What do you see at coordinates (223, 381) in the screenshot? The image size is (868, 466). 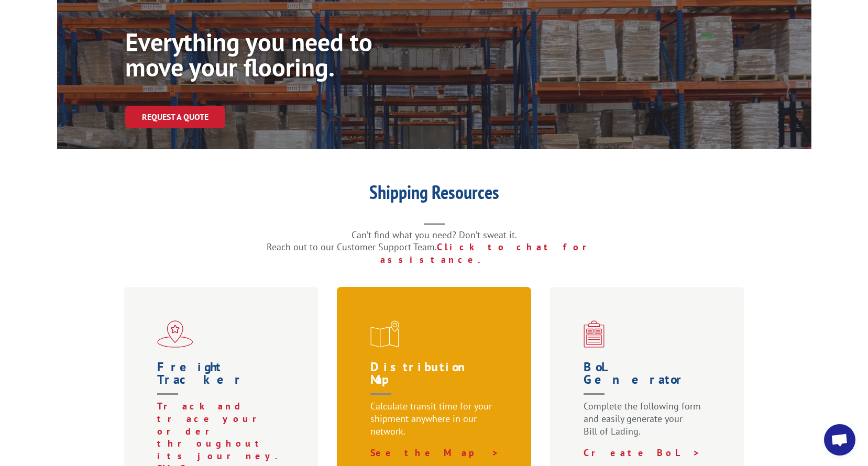 I see `h1: Freight Tracker` at bounding box center [223, 381].